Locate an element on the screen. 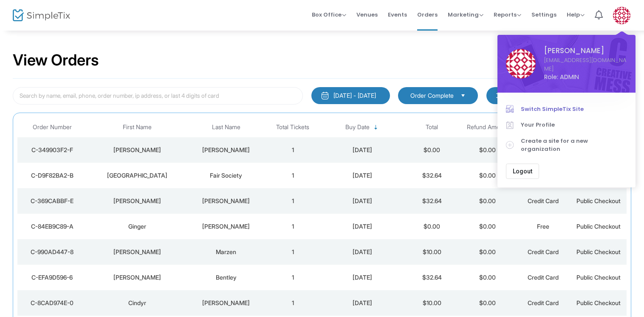 The width and height of the screenshot is (644, 317). span: Help is located at coordinates (576, 14).